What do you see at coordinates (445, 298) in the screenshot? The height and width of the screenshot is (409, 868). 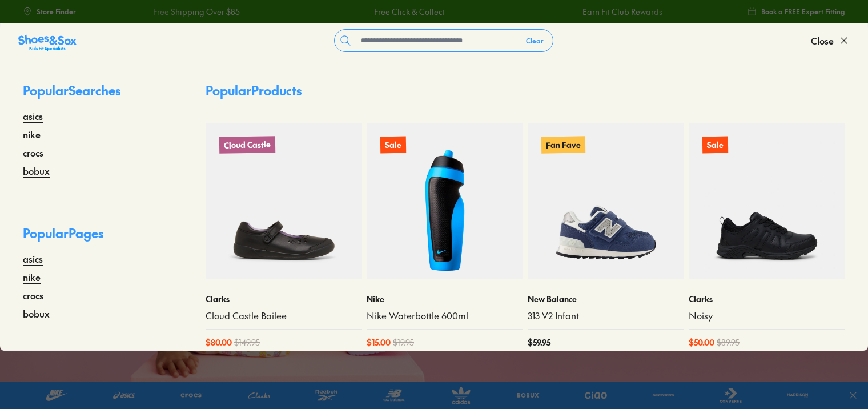 I see `p: Nike` at bounding box center [445, 298].